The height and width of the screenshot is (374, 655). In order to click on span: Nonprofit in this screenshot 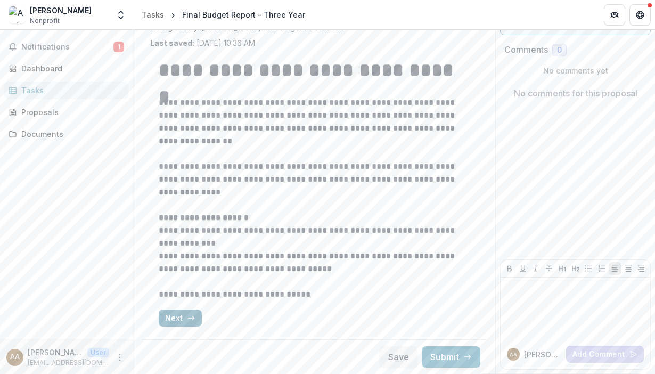, I will do `click(45, 21)`.